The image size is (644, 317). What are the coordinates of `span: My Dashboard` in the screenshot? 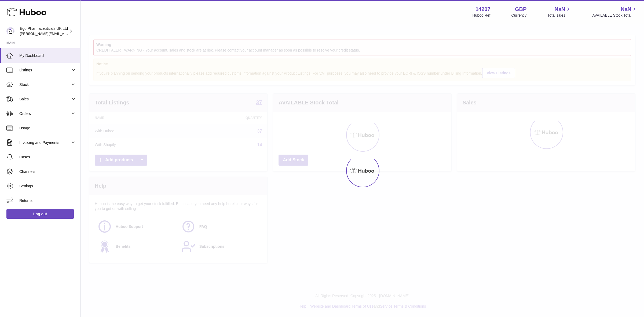 It's located at (48, 56).